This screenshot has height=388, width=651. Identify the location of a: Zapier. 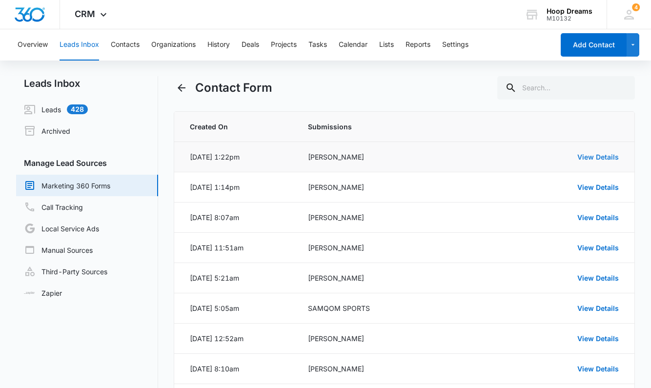
(43, 293).